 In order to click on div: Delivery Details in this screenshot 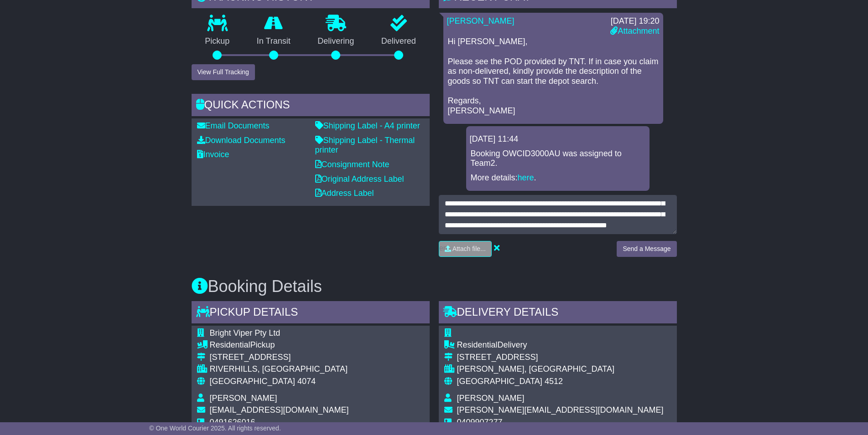, I will do `click(558, 314)`.